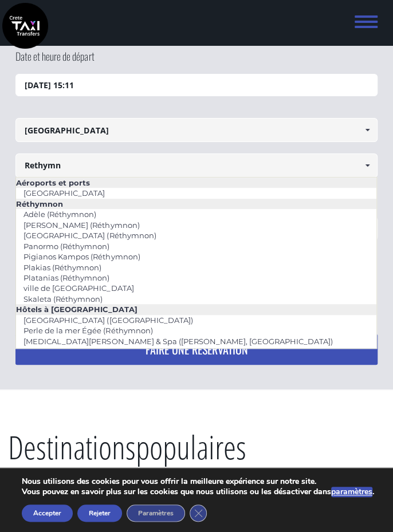  I want to click on button: Paramètres, so click(156, 513).